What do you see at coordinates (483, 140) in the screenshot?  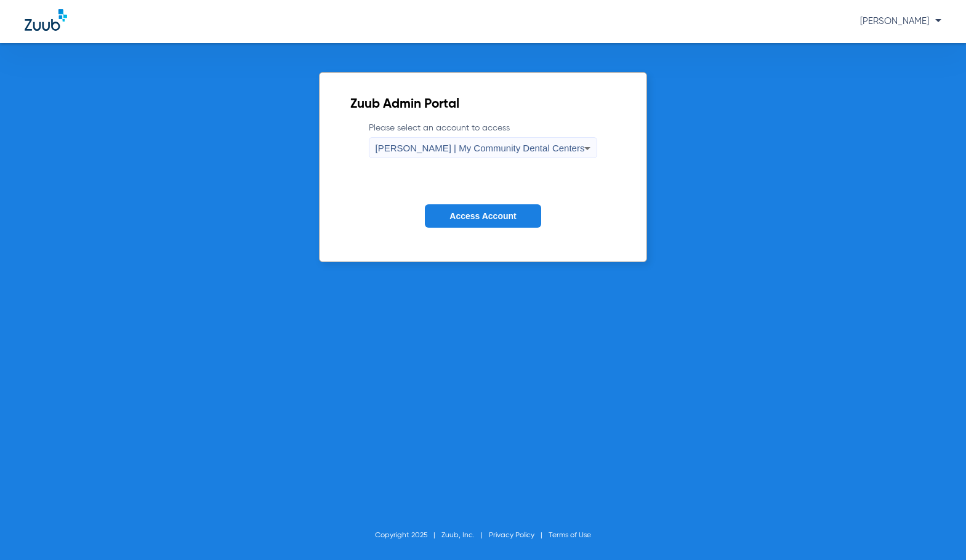 I see `label: Please select an account to access` at bounding box center [483, 140].